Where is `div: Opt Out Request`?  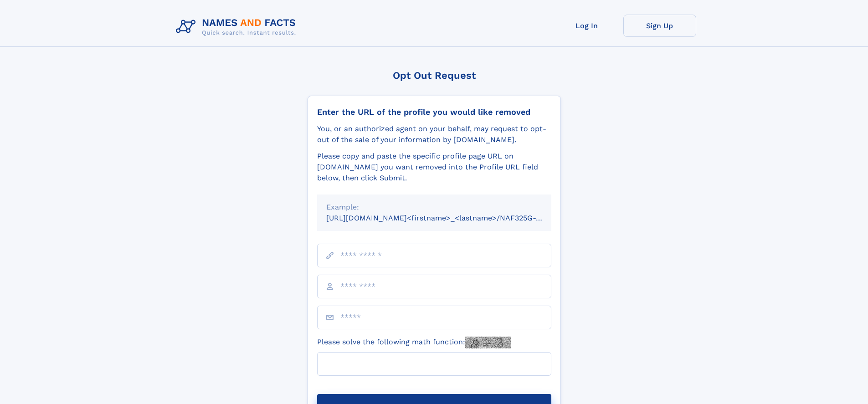
div: Opt Out Request is located at coordinates (434, 75).